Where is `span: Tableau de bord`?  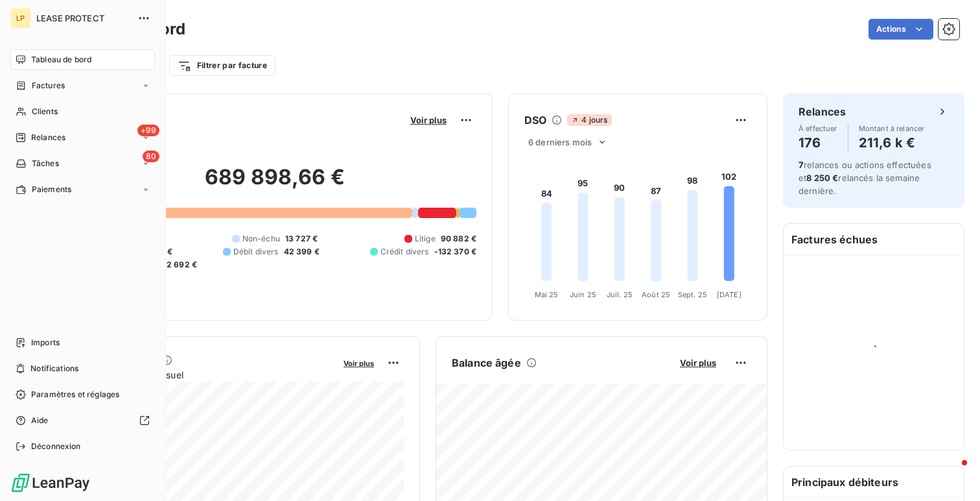 span: Tableau de bord is located at coordinates (61, 60).